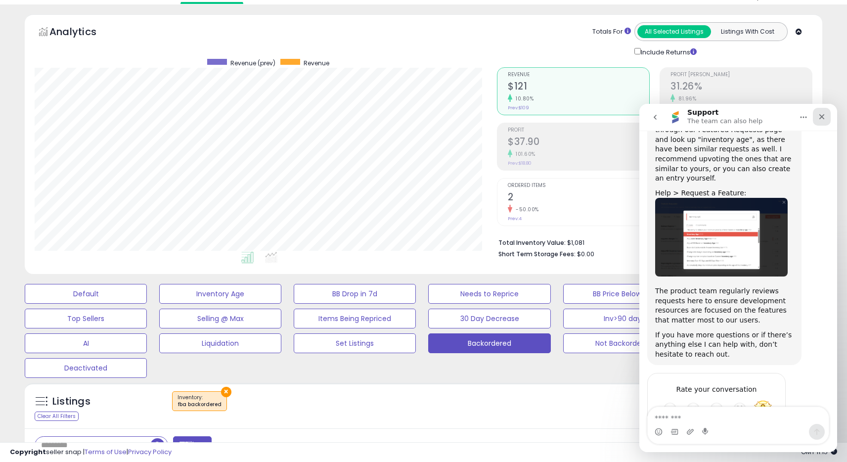 Image resolution: width=847 pixels, height=462 pixels. What do you see at coordinates (86, 17) in the screenshot?
I see `p: The team can also help` at bounding box center [86, 17].